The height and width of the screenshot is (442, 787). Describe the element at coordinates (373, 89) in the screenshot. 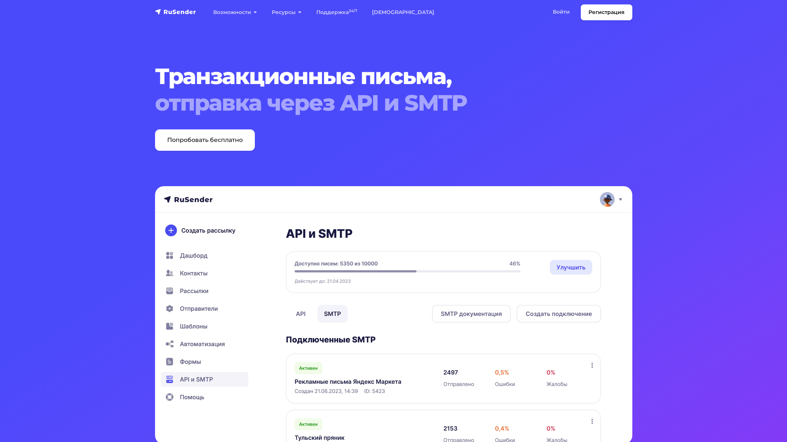

I see `h1: Транзакционные письма,` at that location.